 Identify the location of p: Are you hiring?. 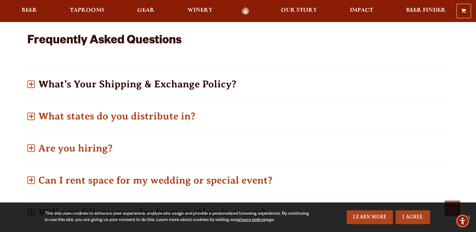
(238, 148).